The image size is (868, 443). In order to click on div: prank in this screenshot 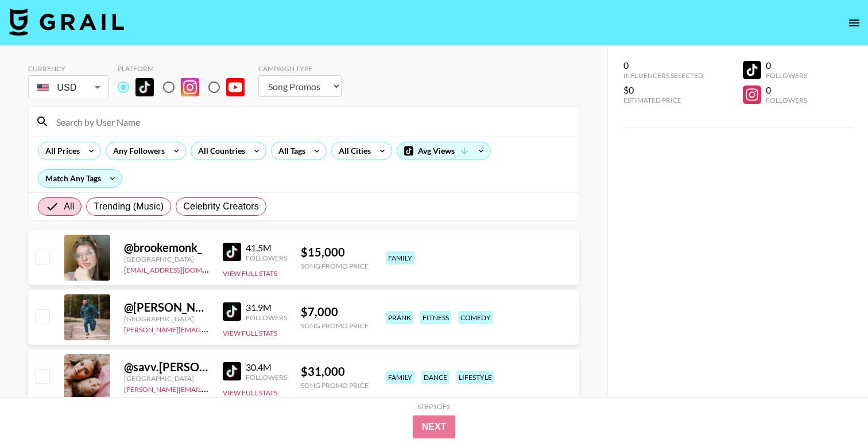, I will do `click(400, 317)`.